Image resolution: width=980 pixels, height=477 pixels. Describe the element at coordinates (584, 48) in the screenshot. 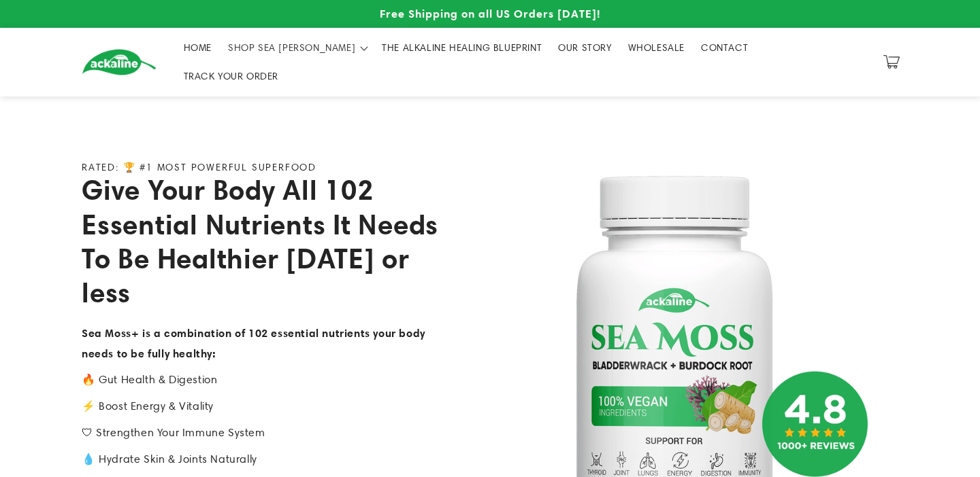

I see `a: OUR STORY` at that location.